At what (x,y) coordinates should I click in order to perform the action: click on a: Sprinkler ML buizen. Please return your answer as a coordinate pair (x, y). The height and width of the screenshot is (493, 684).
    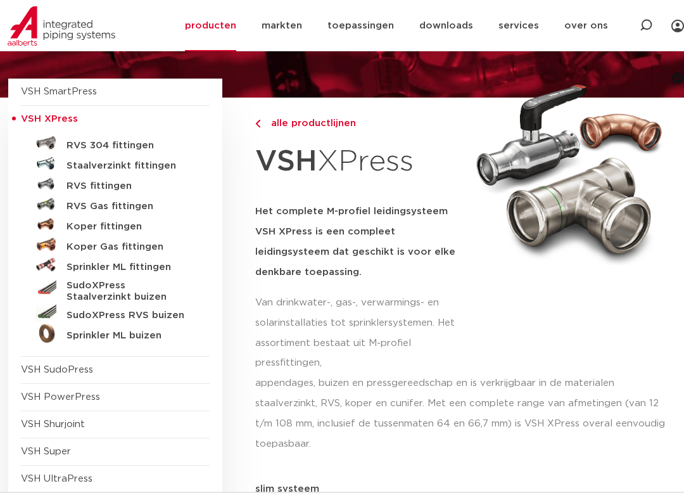
    Looking at the image, I should click on (115, 333).